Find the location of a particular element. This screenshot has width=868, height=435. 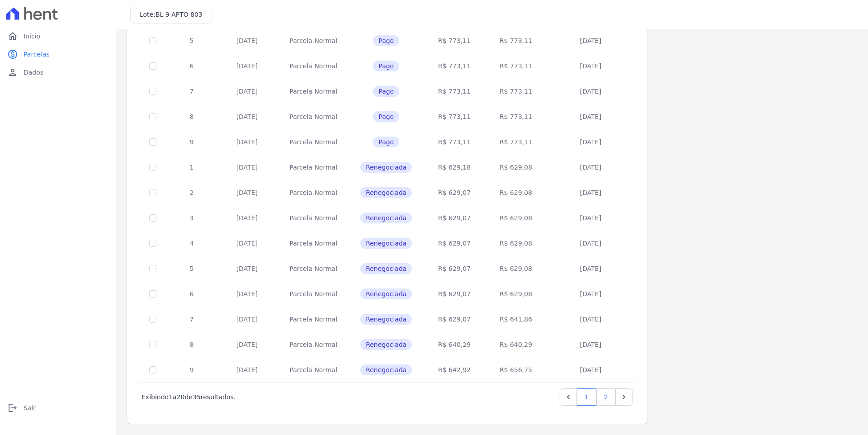

td: 4 is located at coordinates (191, 244).